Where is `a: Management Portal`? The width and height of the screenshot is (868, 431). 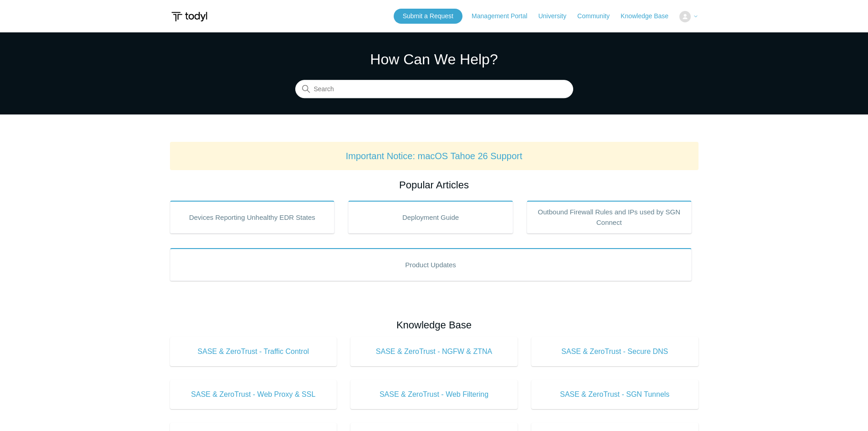 a: Management Portal is located at coordinates (504, 16).